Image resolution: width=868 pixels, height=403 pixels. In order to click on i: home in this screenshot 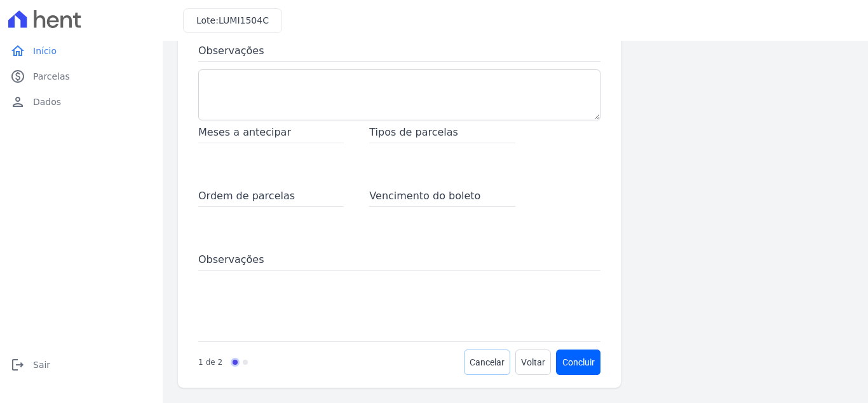, I will do `click(18, 50)`.